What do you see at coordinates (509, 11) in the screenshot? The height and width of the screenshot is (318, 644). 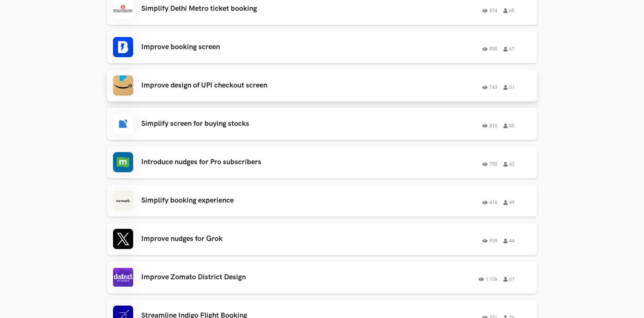 I see `span: 65` at bounding box center [509, 11].